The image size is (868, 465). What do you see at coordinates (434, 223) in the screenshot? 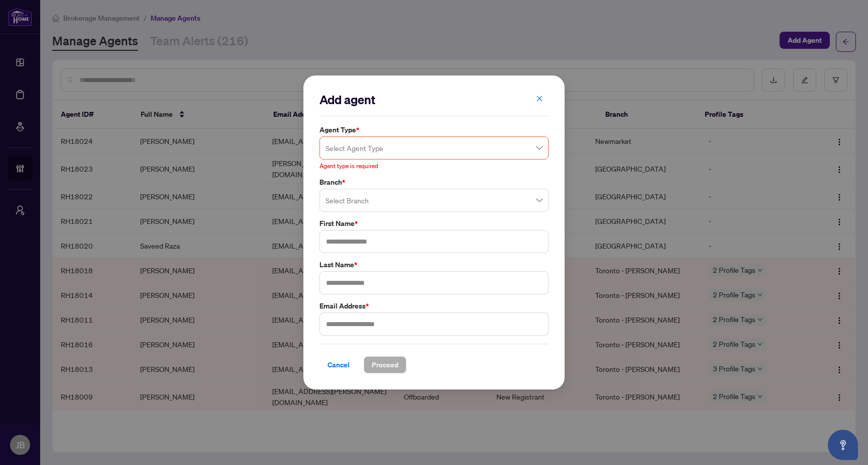
I see `label: First Name` at bounding box center [434, 223].